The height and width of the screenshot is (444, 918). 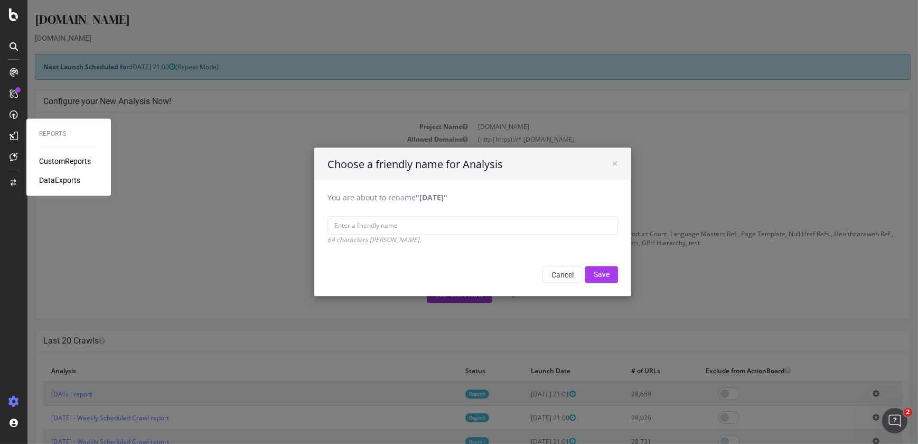 I want to click on button: Cancel, so click(x=535, y=275).